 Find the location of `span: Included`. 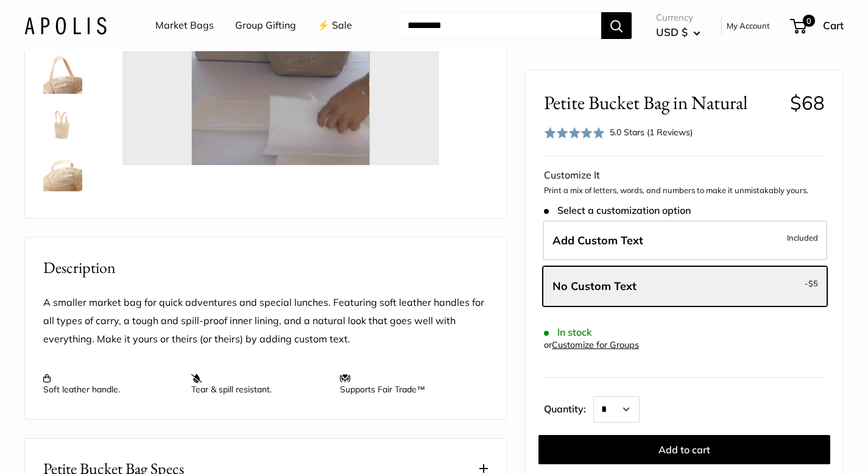

span: Included is located at coordinates (802, 238).